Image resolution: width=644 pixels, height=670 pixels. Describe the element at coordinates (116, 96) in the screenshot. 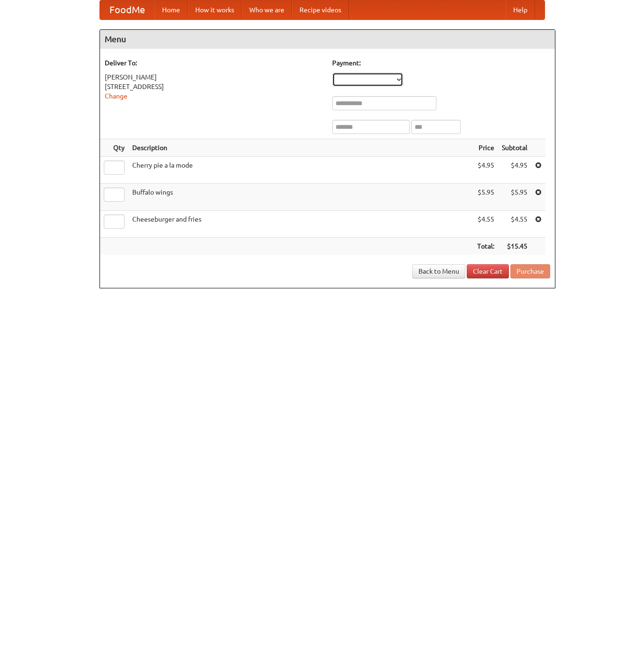

I see `a: Change` at that location.